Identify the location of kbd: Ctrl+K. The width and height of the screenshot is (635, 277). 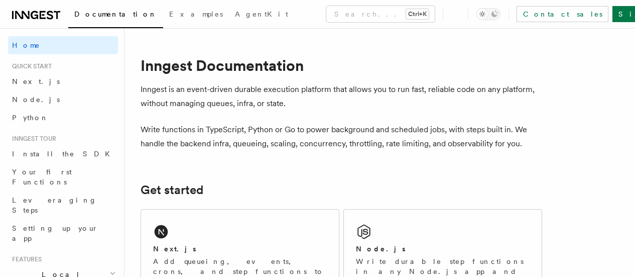
(417, 14).